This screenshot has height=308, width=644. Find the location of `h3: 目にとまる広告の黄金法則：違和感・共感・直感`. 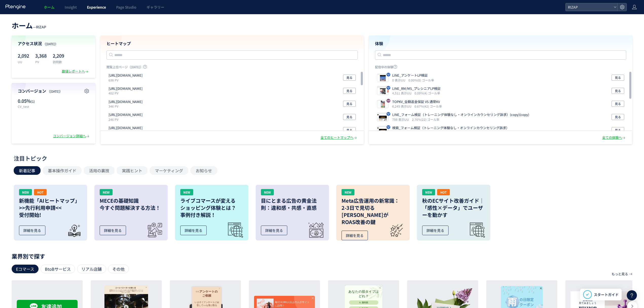

h3: 目にとまる広告の黄金法則：違和感・共感・直感 is located at coordinates (292, 204).